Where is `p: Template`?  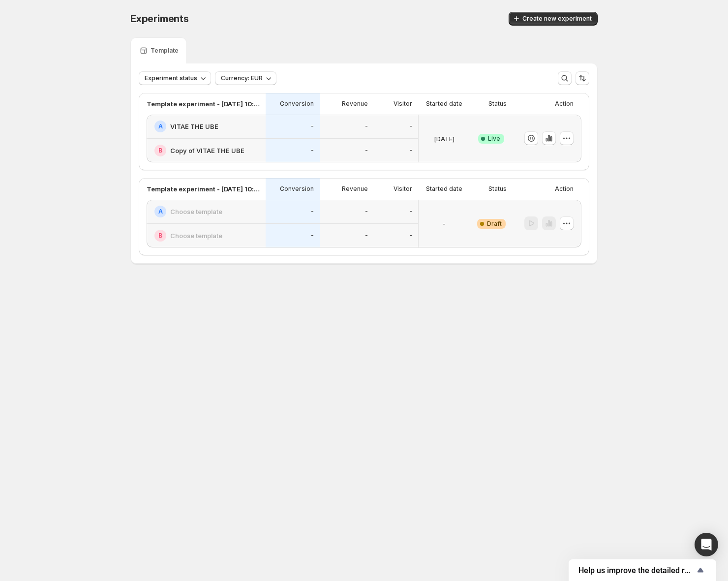
p: Template is located at coordinates (164, 51).